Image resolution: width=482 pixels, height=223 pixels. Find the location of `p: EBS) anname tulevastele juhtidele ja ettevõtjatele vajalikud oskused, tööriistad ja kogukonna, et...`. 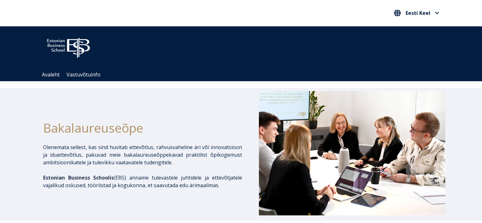

p: EBS) anname tulevastele juhtidele ja ettevõtjatele vajalikud oskused, tööriistad ja kogukonna, et... is located at coordinates (143, 181).